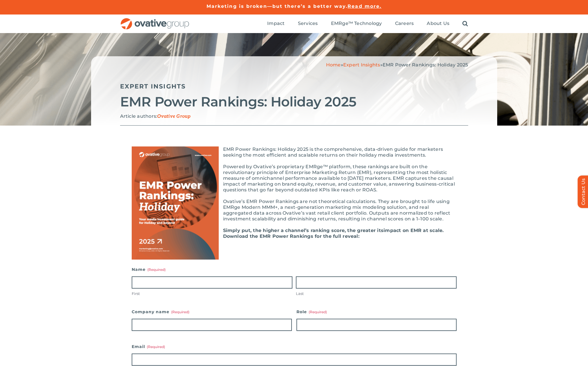 The height and width of the screenshot is (366, 588). I want to click on a: Marketing is broken—but there’s a better way., so click(277, 6).